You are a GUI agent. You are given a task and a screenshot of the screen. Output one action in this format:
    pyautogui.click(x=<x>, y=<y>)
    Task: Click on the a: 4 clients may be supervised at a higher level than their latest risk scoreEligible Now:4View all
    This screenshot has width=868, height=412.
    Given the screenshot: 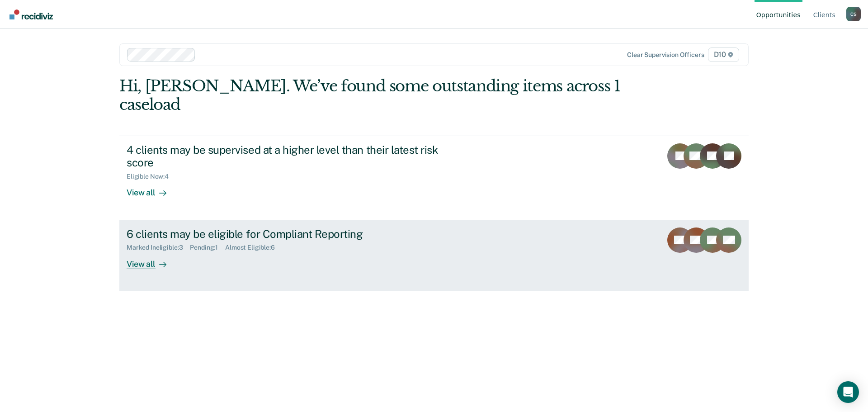 What is the action you would take?
    pyautogui.click(x=434, y=178)
    